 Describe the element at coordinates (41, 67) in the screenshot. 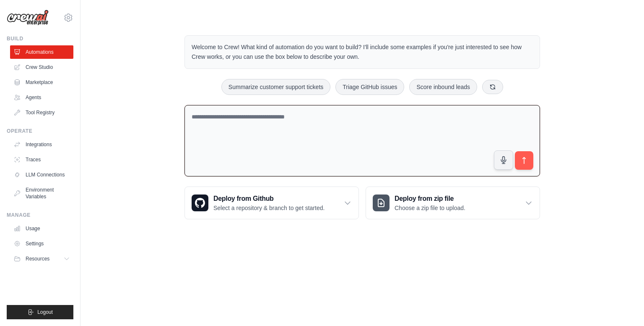

I see `a: Crew Studio` at that location.